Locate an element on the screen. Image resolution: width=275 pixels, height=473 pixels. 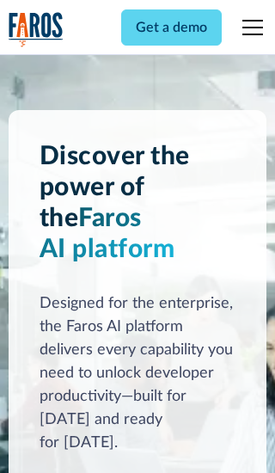
div: menu is located at coordinates (250, 28).